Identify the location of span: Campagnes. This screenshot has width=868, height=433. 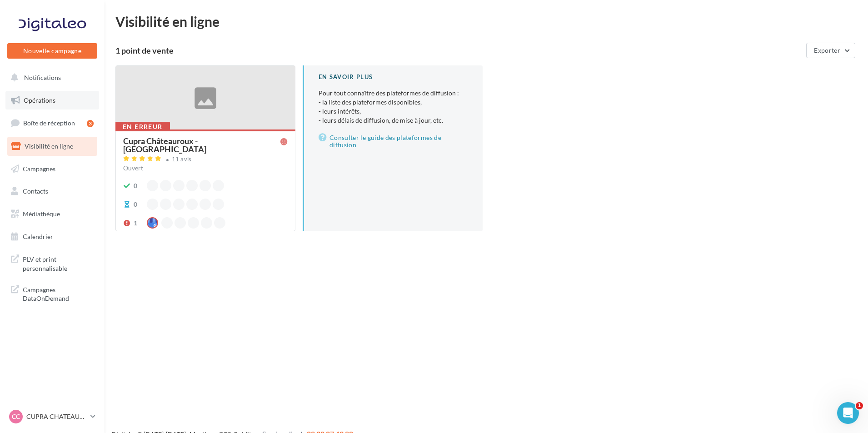
(39, 168).